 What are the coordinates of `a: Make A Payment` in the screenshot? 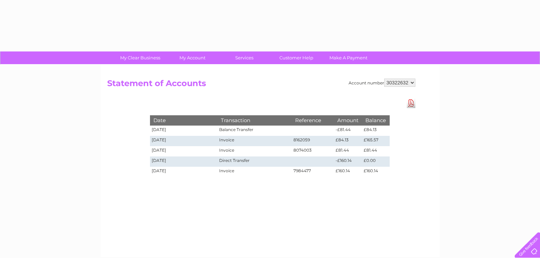 It's located at (348, 58).